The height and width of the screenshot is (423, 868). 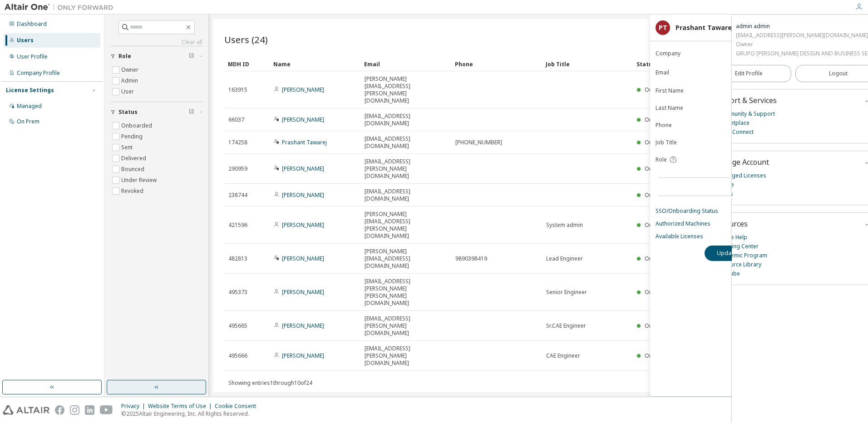 I want to click on span: Sr.CAE Engineer, so click(x=566, y=326).